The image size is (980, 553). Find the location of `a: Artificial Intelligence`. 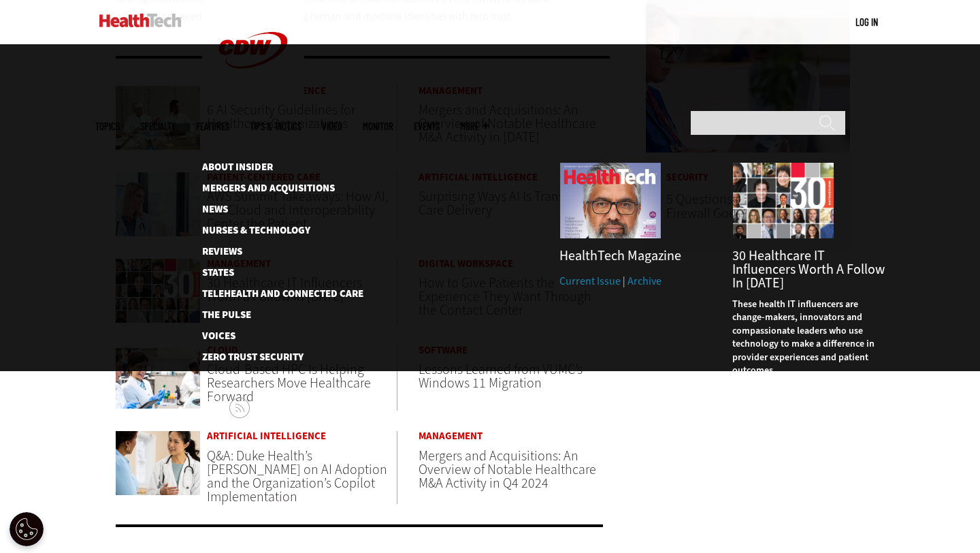

a: Artificial Intelligence is located at coordinates (302, 436).